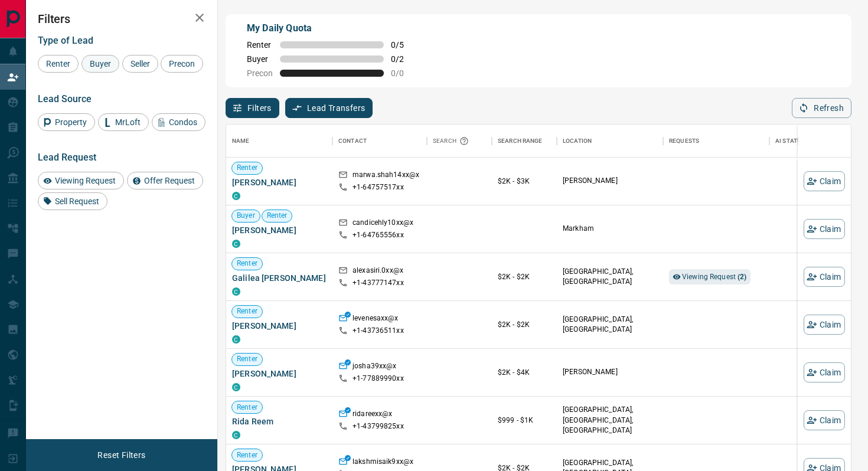 This screenshot has width=868, height=471. What do you see at coordinates (81, 180) in the screenshot?
I see `div: Viewing Request` at bounding box center [81, 180].